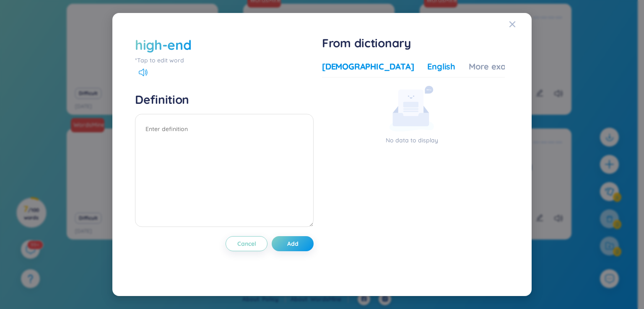 This screenshot has height=309, width=644. I want to click on button: Close, so click(521, 24).